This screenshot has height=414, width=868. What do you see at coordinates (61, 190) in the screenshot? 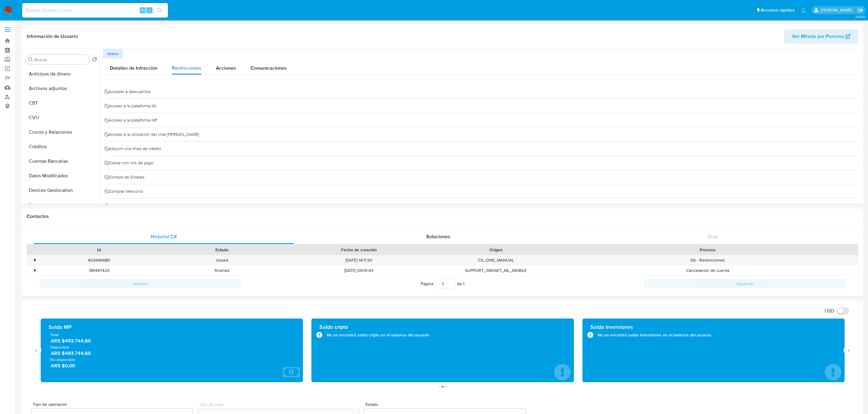
I see `button: Devices Geolocation` at bounding box center [61, 190].